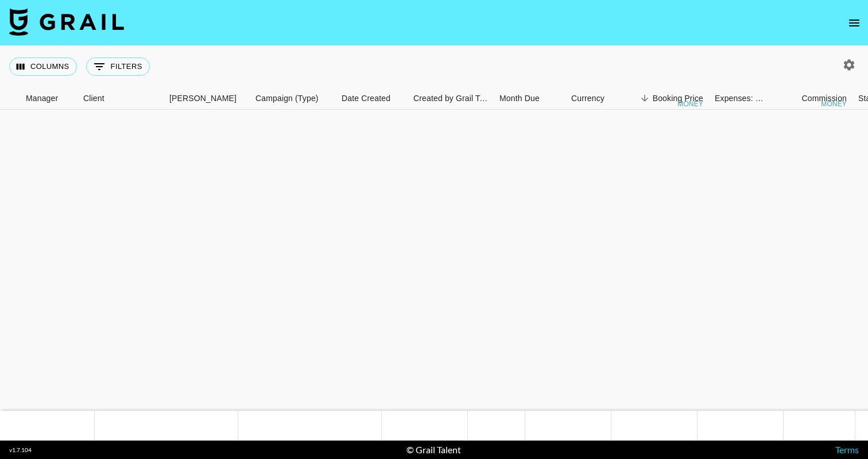  What do you see at coordinates (824, 98) in the screenshot?
I see `div: Commission` at bounding box center [824, 98].